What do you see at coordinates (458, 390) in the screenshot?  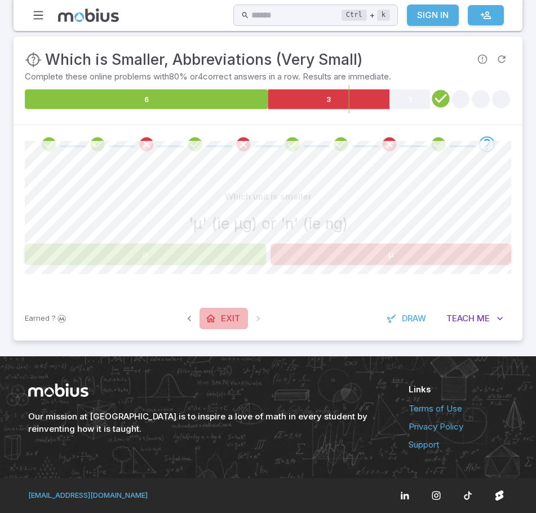 I see `h6: Links` at bounding box center [458, 390].